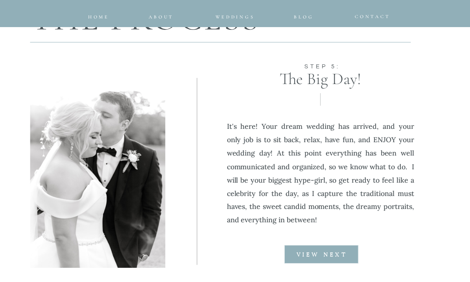  Describe the element at coordinates (235, 15) in the screenshot. I see `a: Weddings` at that location.